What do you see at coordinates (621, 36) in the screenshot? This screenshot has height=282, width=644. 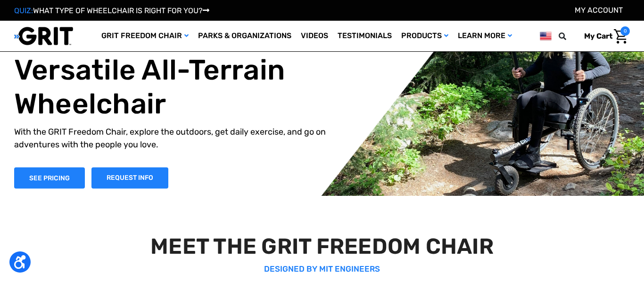 I see `img: Cart` at bounding box center [621, 36].